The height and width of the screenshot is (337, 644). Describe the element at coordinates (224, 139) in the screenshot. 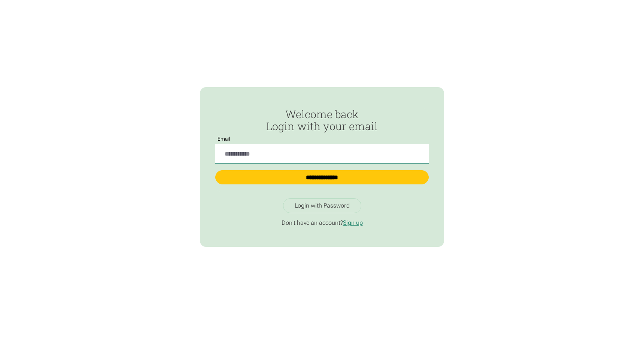

I see `label: Email` at that location.